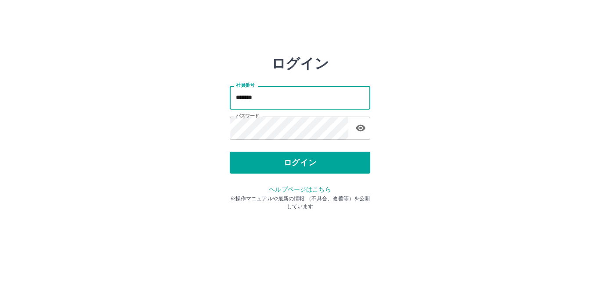  Describe the element at coordinates (300, 203) in the screenshot. I see `p: ※操作マニュアルや最新の情報 （不具合、改善等）を公開しています` at that location.